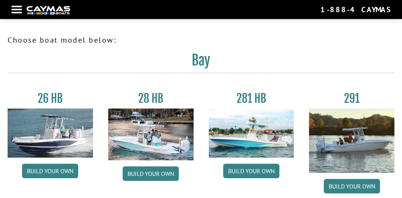 Image resolution: width=402 pixels, height=198 pixels. I want to click on div: 1-888-4CAYMAS, so click(356, 9).